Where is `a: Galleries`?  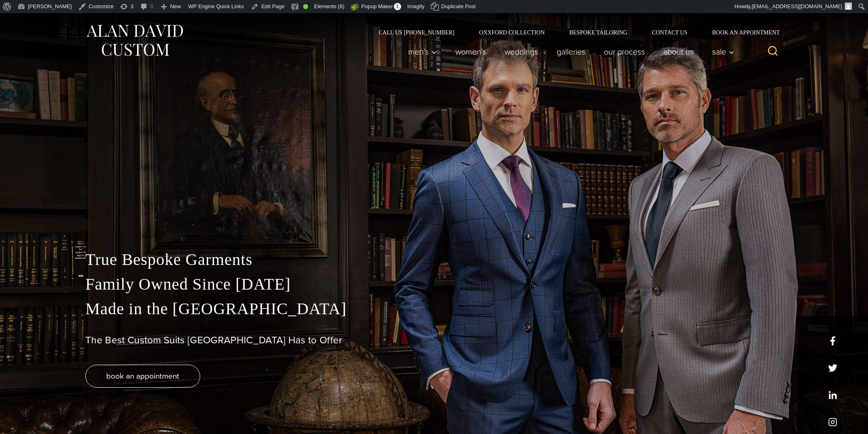 a: Galleries is located at coordinates (571, 52).